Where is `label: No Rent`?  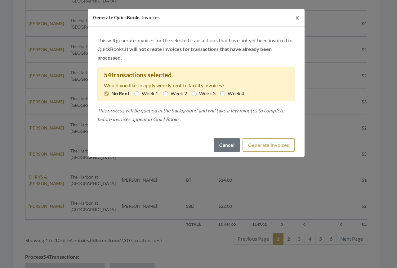 label: No Rent is located at coordinates (117, 93).